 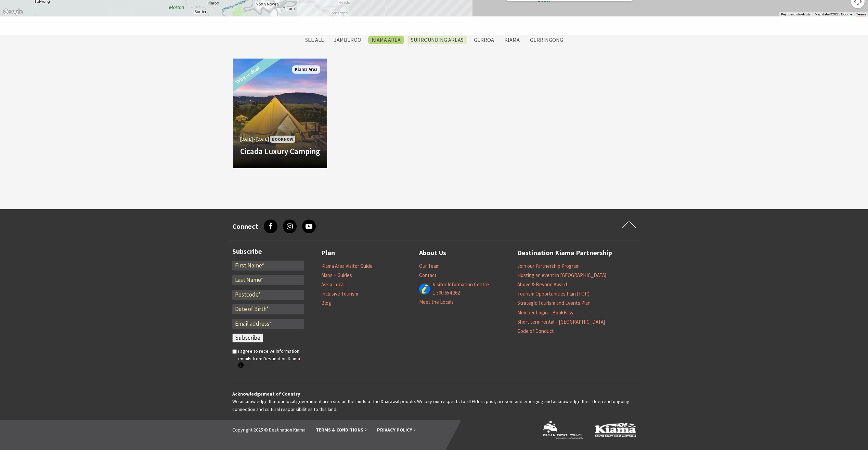 I want to click on input: Last Name*, so click(x=268, y=280).